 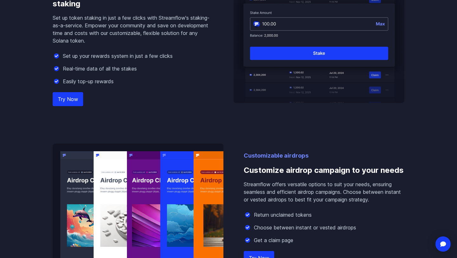 I want to click on p: Set up your rewards system in just a few clicks, so click(x=118, y=56).